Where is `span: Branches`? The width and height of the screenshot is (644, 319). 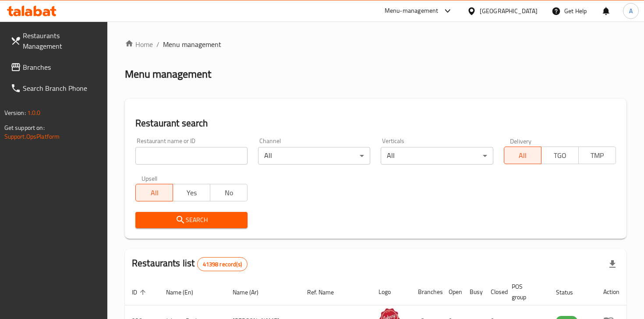
span: Branches is located at coordinates (62, 67).